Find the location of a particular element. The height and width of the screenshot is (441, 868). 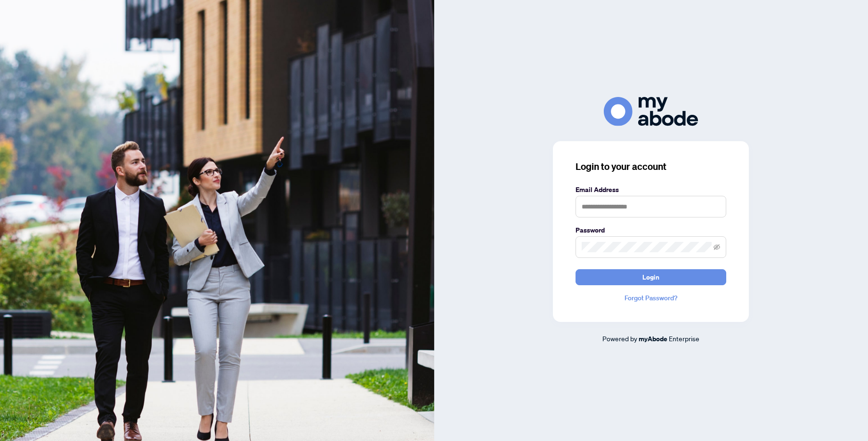

span: Enterprise is located at coordinates (684, 338).